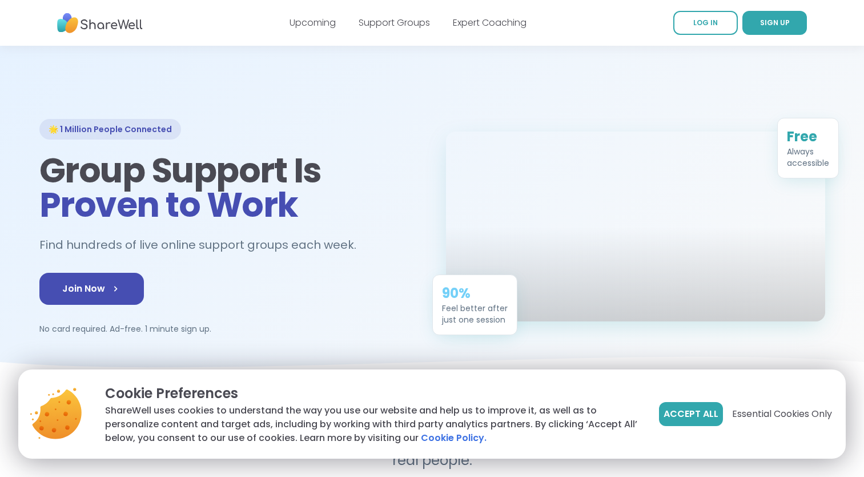  I want to click on a: Upcoming, so click(313, 22).